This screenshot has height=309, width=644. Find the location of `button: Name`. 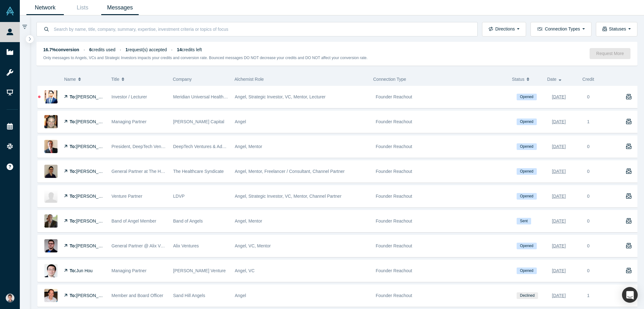

button: Name is located at coordinates (84, 79).